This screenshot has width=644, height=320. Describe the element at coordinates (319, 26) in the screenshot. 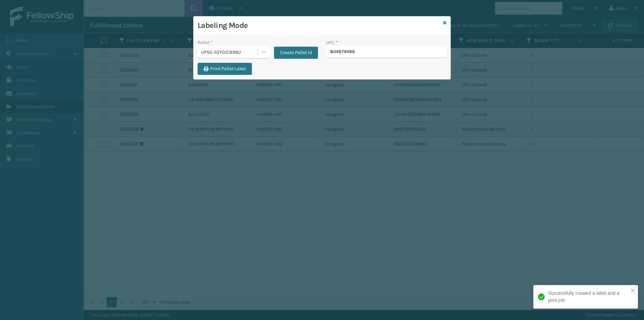

I see `h3: Labeling Mode` at that location.